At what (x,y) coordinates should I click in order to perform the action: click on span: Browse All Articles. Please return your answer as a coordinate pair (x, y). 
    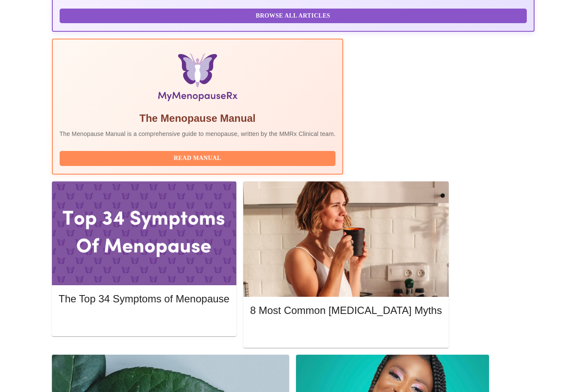
    Looking at the image, I should click on (293, 16).